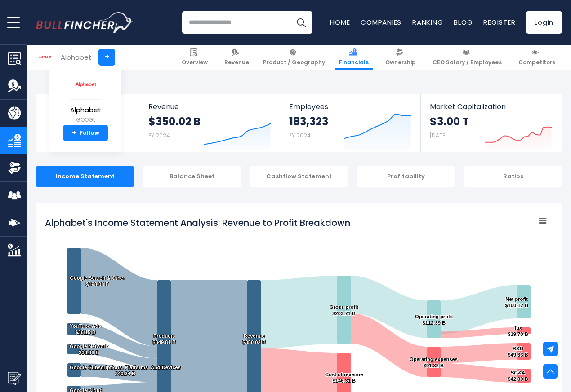  What do you see at coordinates (210, 123) in the screenshot?
I see `a: Revenue $350.02 B FY 2024` at bounding box center [210, 123].